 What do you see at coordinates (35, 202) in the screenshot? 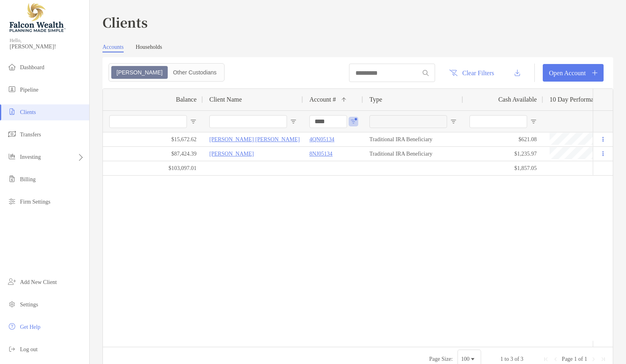
I see `span: Firm Settings` at bounding box center [35, 202].